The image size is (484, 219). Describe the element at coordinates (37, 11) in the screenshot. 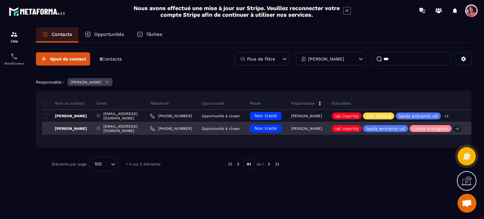

I see `img: logo` at that location.